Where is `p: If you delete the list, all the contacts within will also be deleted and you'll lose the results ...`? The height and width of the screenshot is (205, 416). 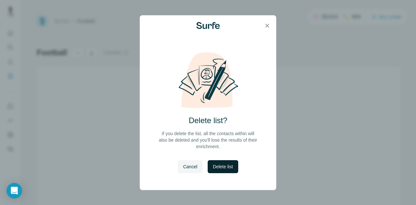 p: If you delete the list, all the contacts within will also be deleted and you'll lose the results ... is located at coordinates (208, 140).